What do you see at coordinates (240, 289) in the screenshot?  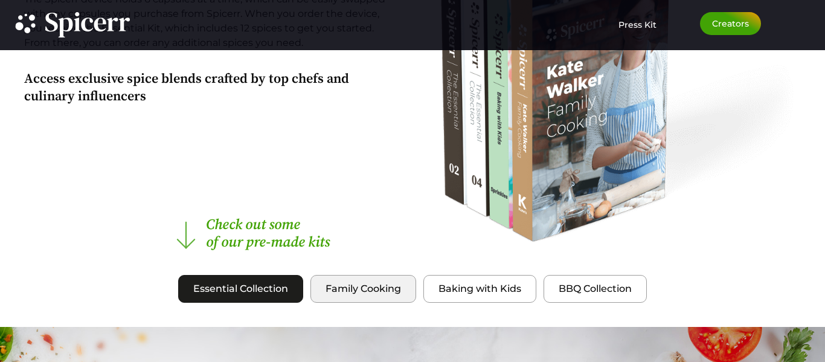 I see `span: Essential Collection` at bounding box center [240, 289].